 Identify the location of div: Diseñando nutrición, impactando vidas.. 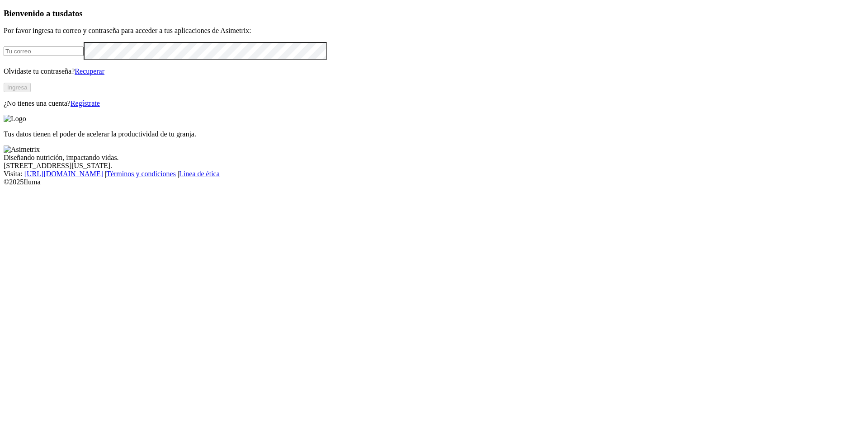
(434, 157).